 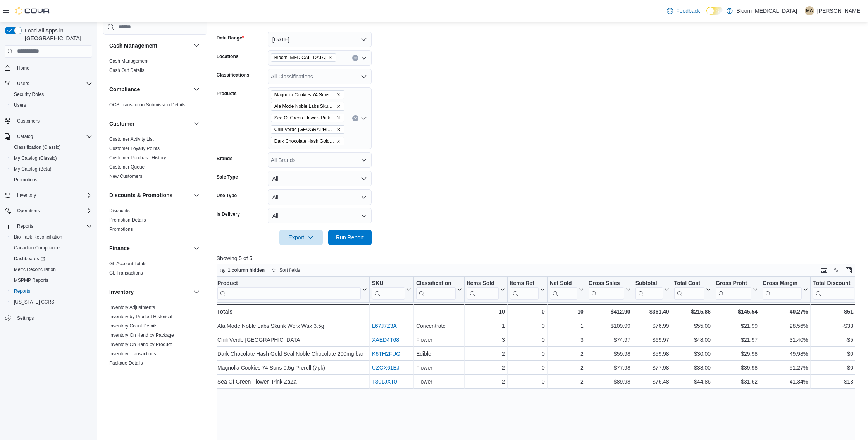 I want to click on div: Items Sold, so click(x=483, y=284).